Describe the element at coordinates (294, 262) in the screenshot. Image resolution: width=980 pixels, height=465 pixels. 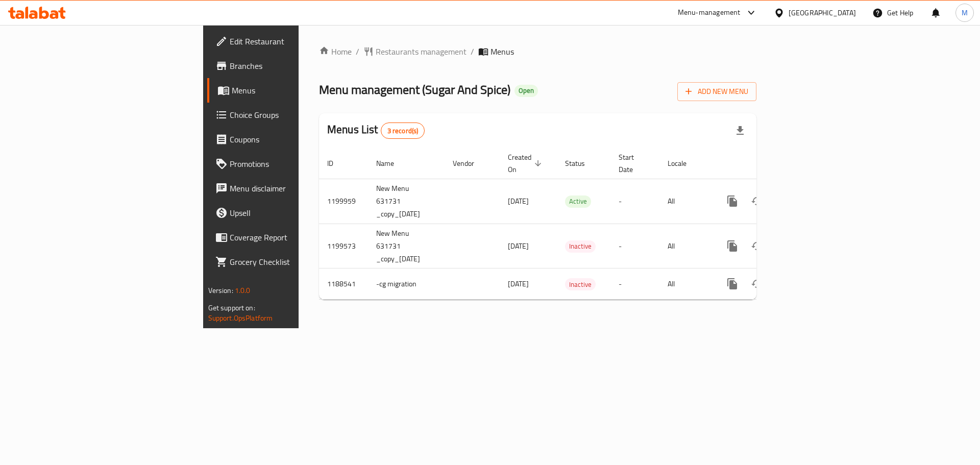
I see `span: Grocery Checklist` at that location.